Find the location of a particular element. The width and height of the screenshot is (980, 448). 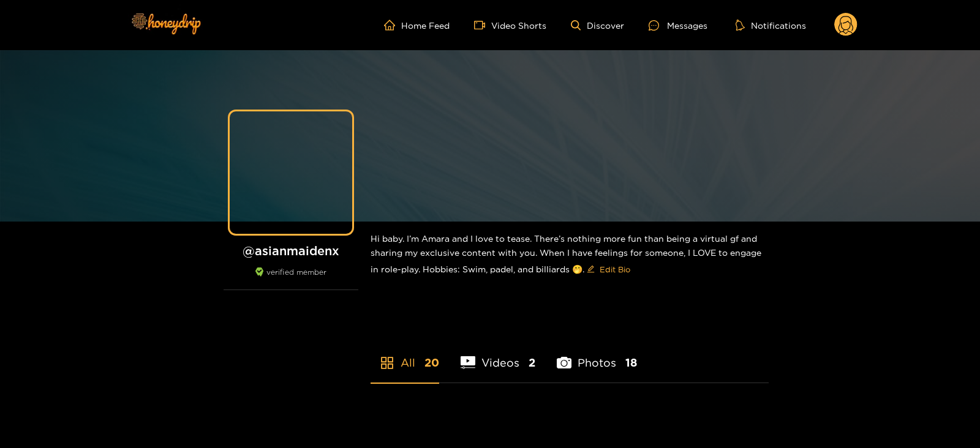

h1: @ asianmaidenx is located at coordinates (291, 251).